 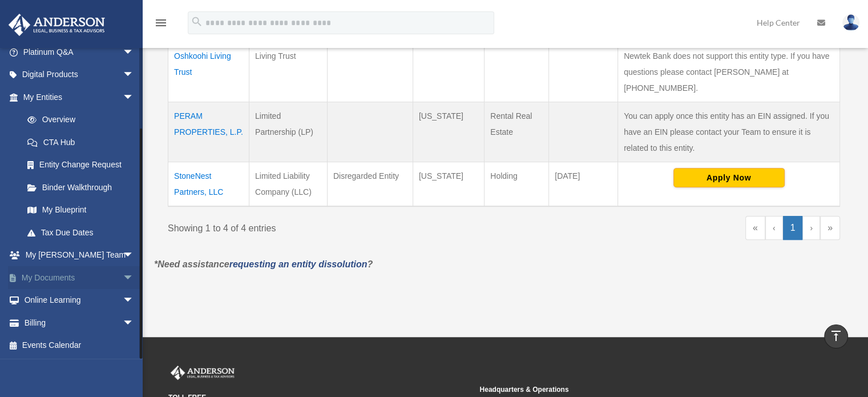 What do you see at coordinates (811, 228) in the screenshot?
I see `a: Next` at bounding box center [811, 228].